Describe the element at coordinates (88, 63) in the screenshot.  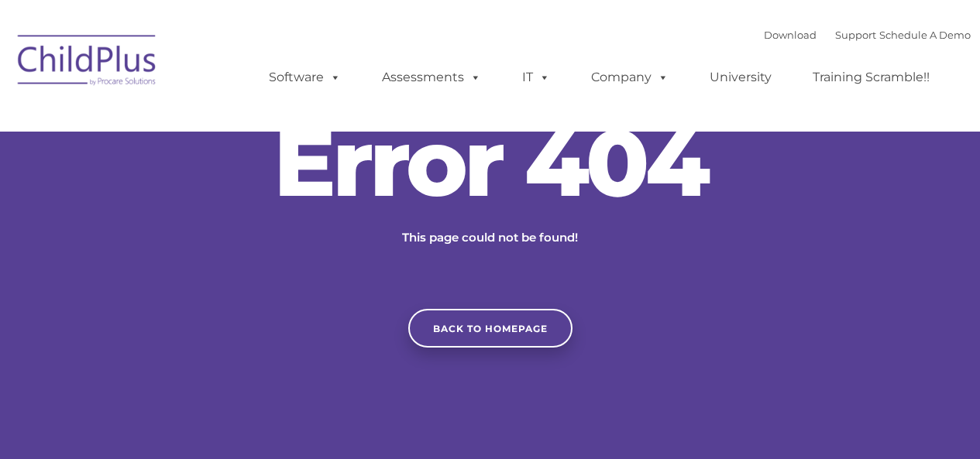
I see `img: ChildPlus by Procare Solutions` at that location.